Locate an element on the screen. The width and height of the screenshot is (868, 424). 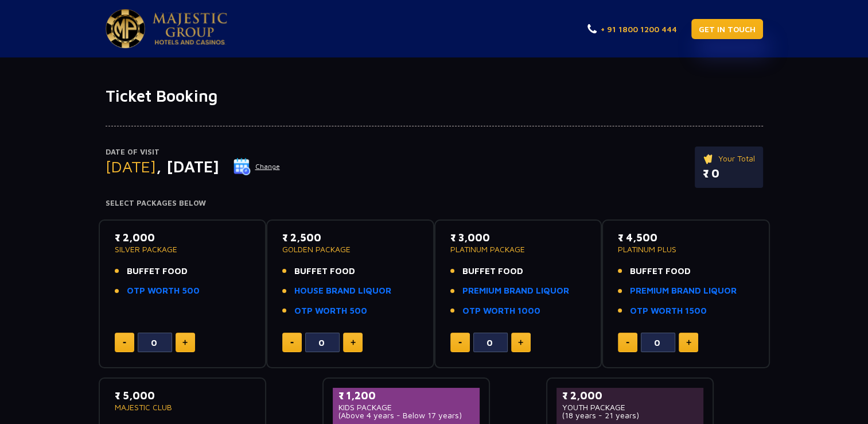
a: + 91 1800 1200 444 is located at coordinates (632, 28).